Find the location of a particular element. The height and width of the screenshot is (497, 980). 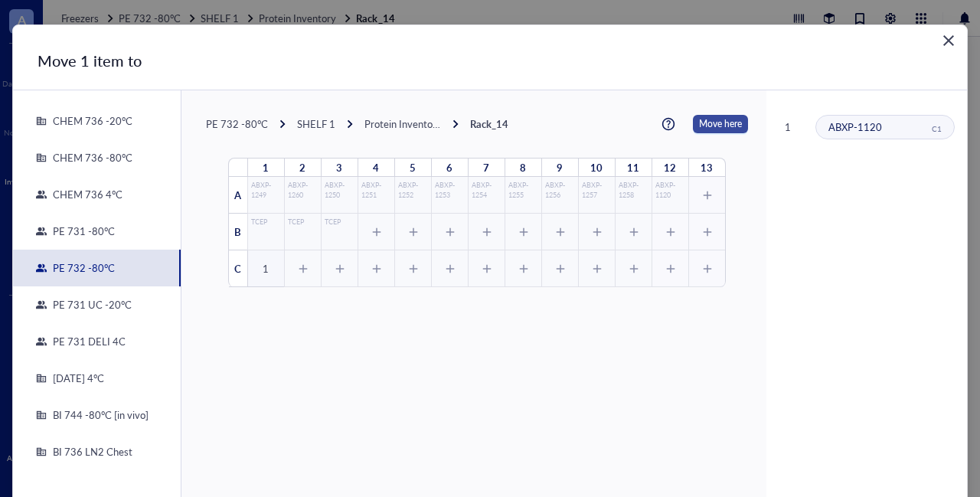

div: C is located at coordinates (238, 269).